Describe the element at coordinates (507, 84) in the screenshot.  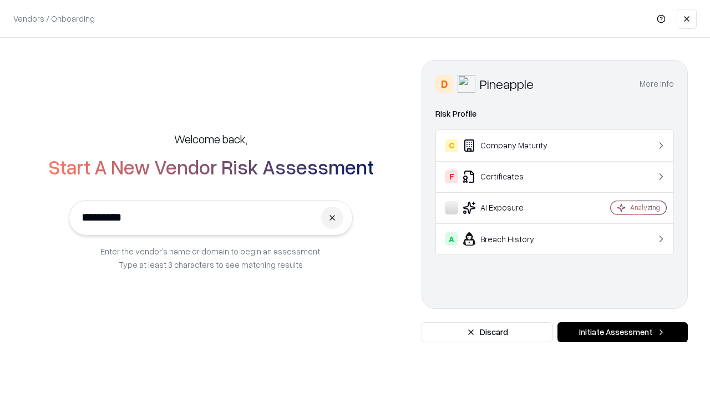
I see `div: Pineapple` at that location.